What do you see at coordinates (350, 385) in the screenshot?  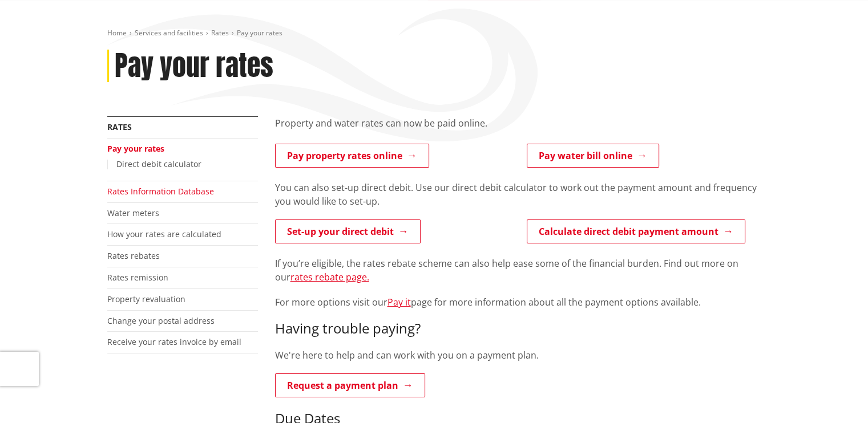 I see `a: Request a payment plan` at bounding box center [350, 385].